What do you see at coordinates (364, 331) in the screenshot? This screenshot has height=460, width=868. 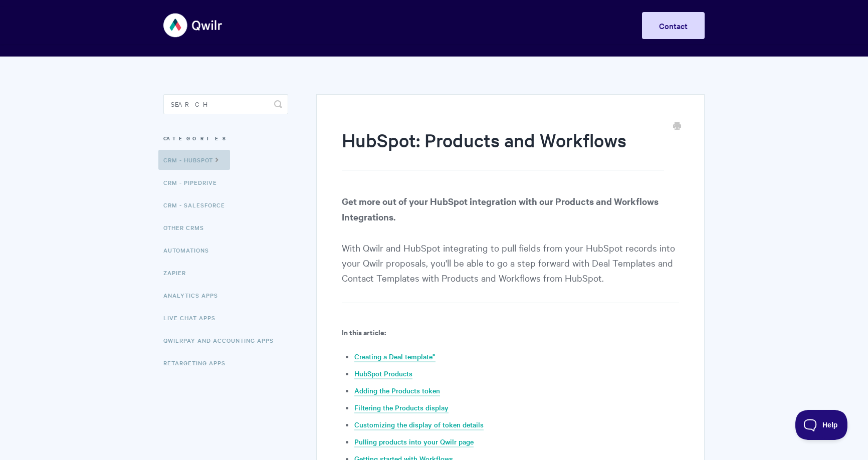 I see `b: In this article:` at bounding box center [364, 331].